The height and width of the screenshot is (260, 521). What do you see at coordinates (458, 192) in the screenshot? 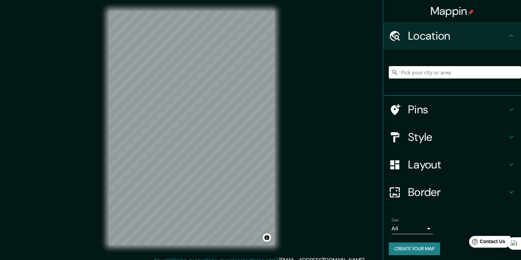
I see `h4: Border` at bounding box center [458, 192].